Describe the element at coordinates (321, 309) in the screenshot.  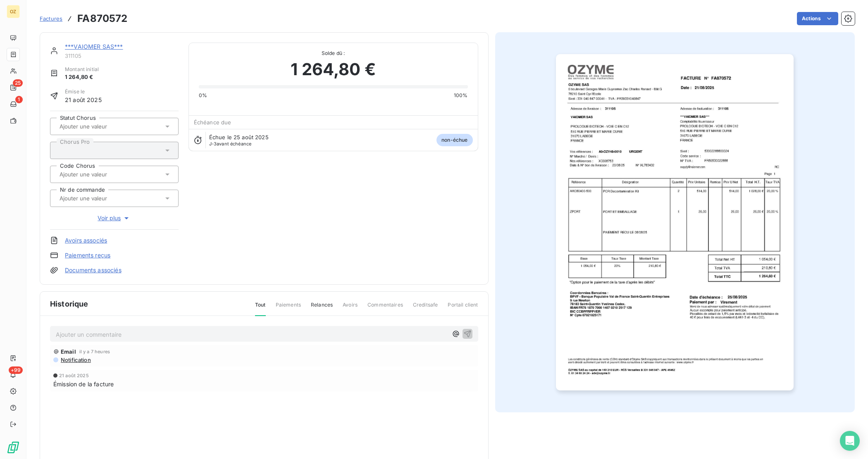
I see `span: Relances` at that location.